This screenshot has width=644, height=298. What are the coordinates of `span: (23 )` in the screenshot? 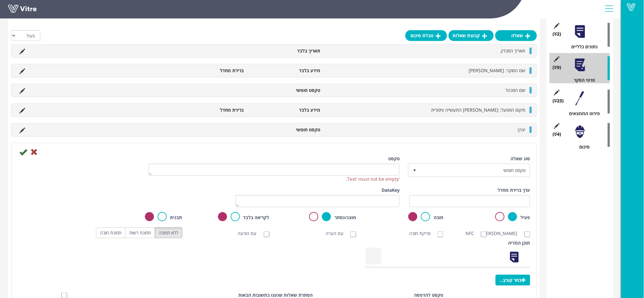 It's located at (558, 101).